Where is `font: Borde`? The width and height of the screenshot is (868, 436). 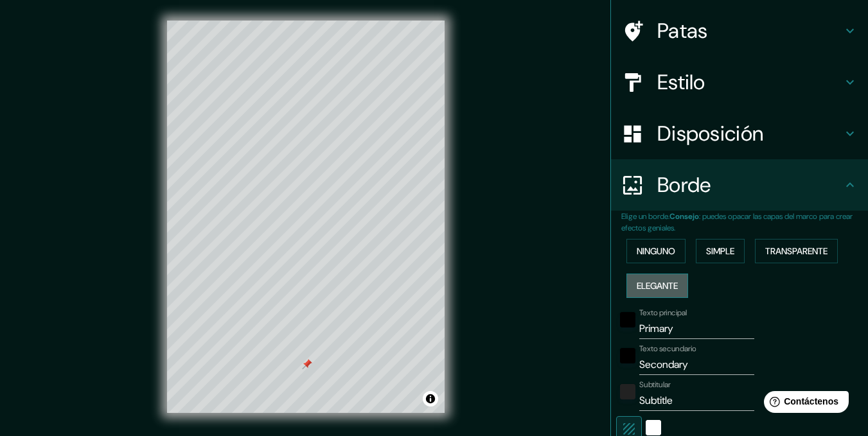 font: Borde is located at coordinates (685, 185).